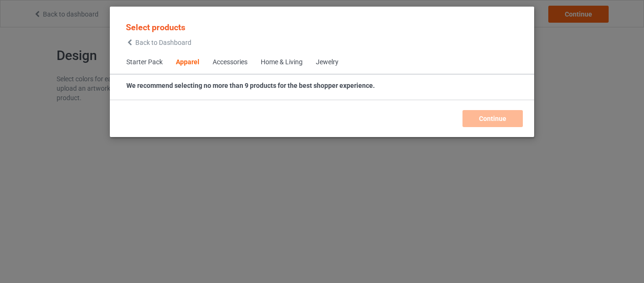 This screenshot has width=644, height=283. What do you see at coordinates (144, 62) in the screenshot?
I see `span: Starter Pack` at bounding box center [144, 62].